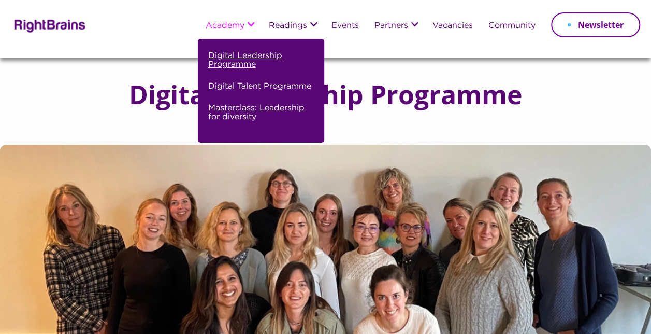  Describe the element at coordinates (260, 117) in the screenshot. I see `a: Masterclass: Leadership for diversity` at that location.